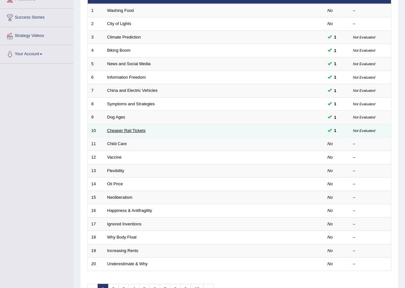 The width and height of the screenshot is (405, 288). I want to click on td: 8, so click(96, 104).